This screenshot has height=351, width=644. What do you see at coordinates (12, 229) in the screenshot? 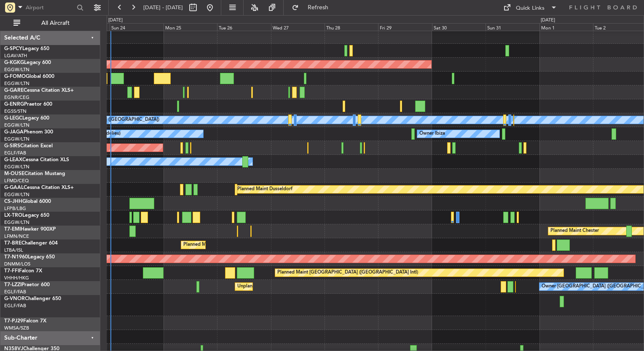
I see `span: T7-EMI` at bounding box center [12, 229].